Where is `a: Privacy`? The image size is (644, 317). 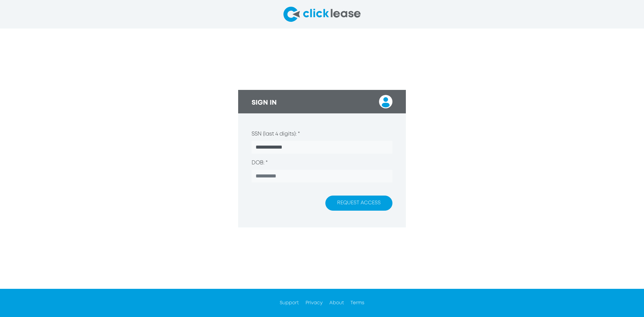
a: Privacy is located at coordinates (314, 303).